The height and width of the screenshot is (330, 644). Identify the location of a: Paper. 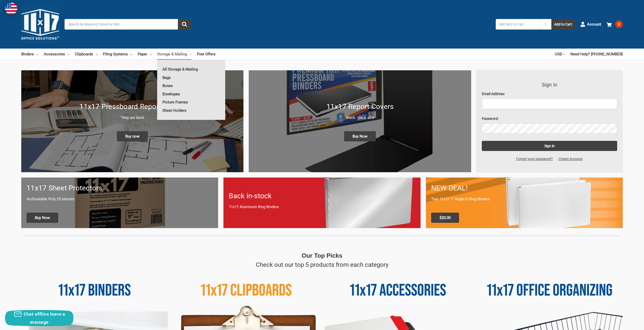
(145, 54).